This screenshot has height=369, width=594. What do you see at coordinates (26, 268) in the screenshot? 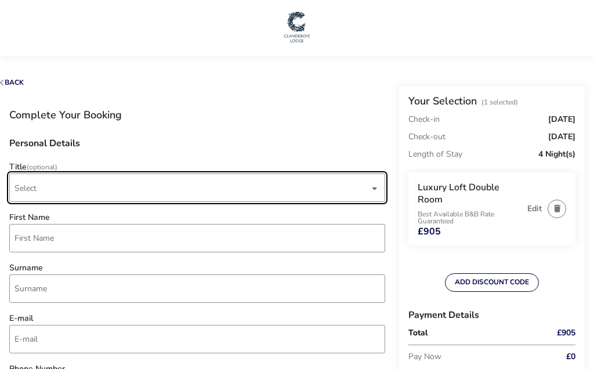
I see `label: Surname` at bounding box center [26, 268].